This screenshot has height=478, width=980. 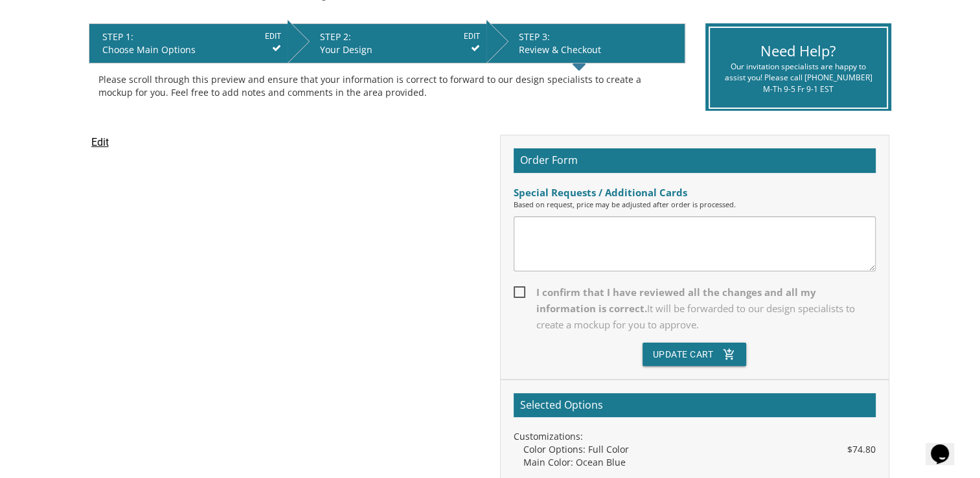 What do you see at coordinates (695, 205) in the screenshot?
I see `div: Based on request, price may be adjusted after order is processed.` at bounding box center [695, 205].